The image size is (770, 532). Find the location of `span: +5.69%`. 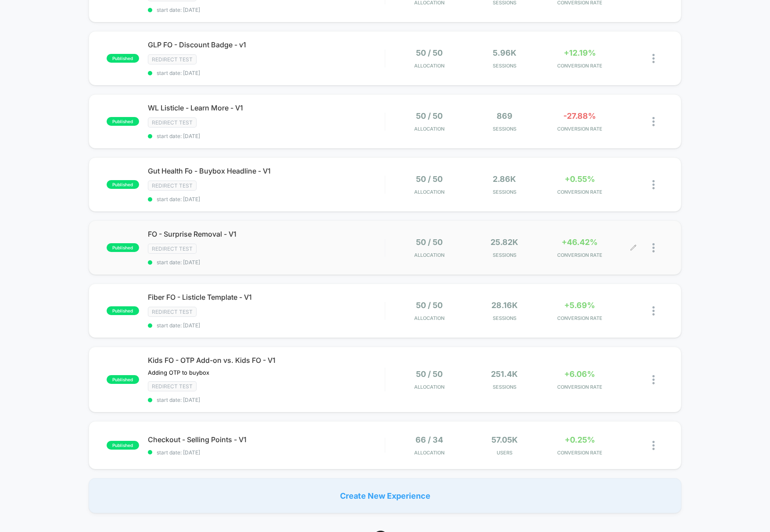

span: +5.69% is located at coordinates (580, 305).